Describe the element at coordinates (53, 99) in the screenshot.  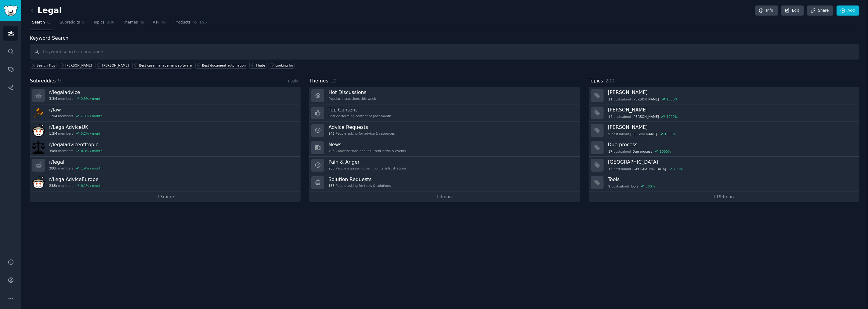
I see `span: 3.3M` at that location.